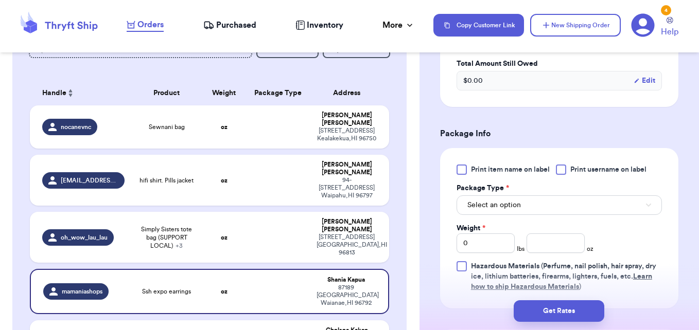 The height and width of the screenshot is (330, 699). I want to click on span: Handle, so click(54, 93).